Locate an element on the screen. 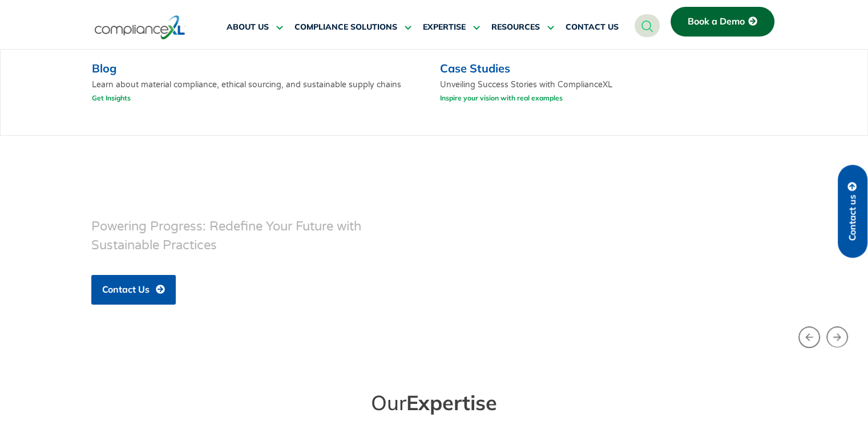 The width and height of the screenshot is (868, 421). img: logo-one.svg is located at coordinates (140, 27).